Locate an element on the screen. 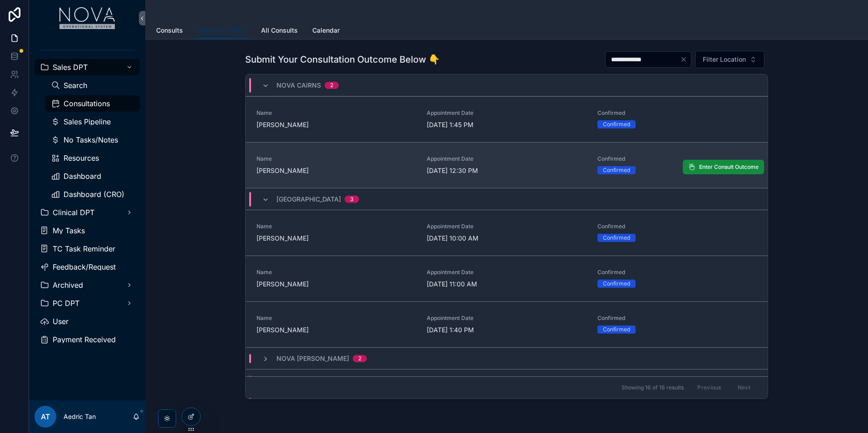  span: Nova Cairns is located at coordinates (299, 85).